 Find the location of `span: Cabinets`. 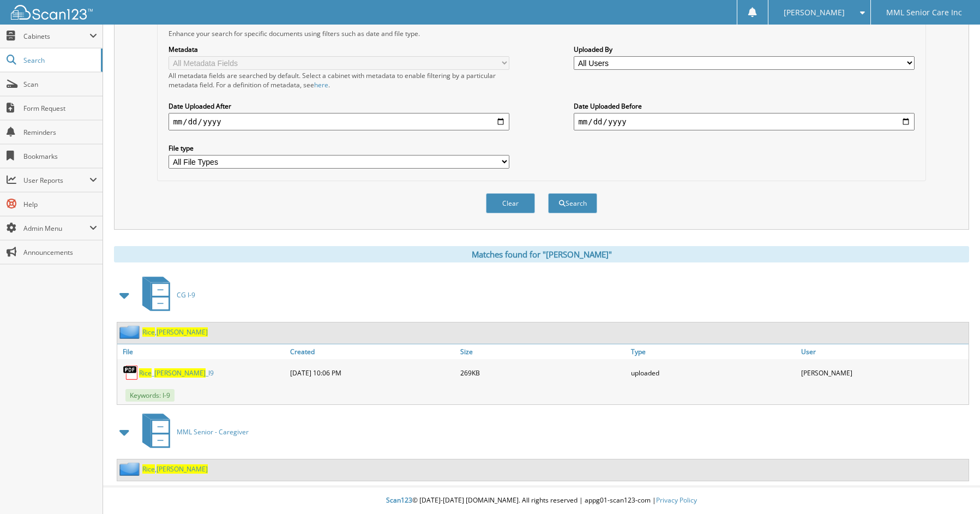

span: Cabinets is located at coordinates (56, 36).